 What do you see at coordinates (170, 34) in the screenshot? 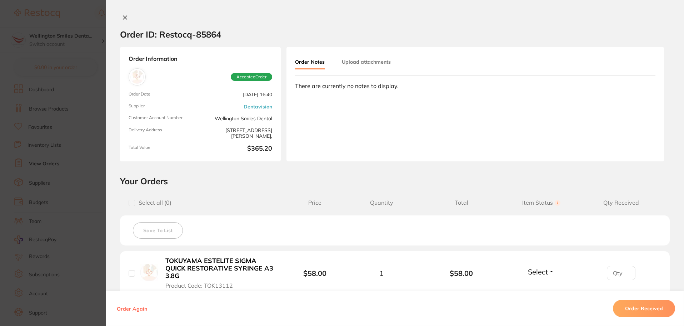
I see `h2: Order ID: Restocq- 85864` at bounding box center [170, 34].